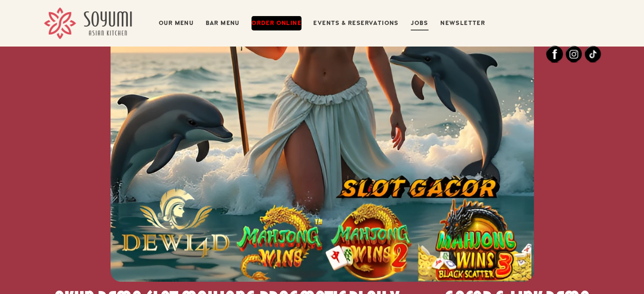 The width and height of the screenshot is (644, 294). I want to click on a: Our Menu, so click(176, 23).